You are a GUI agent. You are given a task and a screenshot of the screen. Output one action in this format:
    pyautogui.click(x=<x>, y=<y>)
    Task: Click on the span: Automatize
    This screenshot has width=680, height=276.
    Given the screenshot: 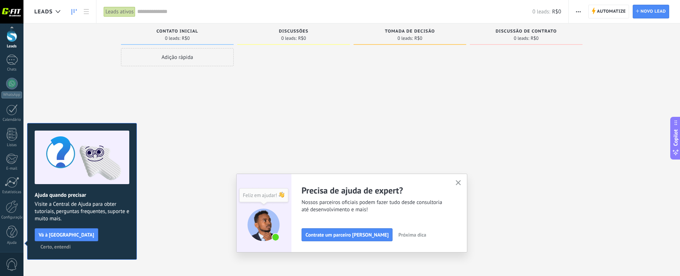 What is the action you would take?
    pyautogui.click(x=612, y=12)
    